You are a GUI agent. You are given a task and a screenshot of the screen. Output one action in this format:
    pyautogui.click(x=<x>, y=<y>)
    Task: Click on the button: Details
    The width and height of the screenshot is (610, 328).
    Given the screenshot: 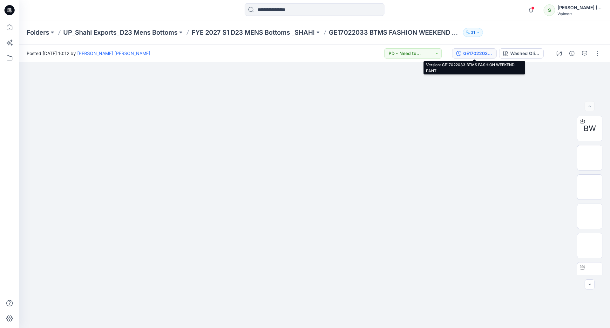 What is the action you would take?
    pyautogui.click(x=572, y=53)
    